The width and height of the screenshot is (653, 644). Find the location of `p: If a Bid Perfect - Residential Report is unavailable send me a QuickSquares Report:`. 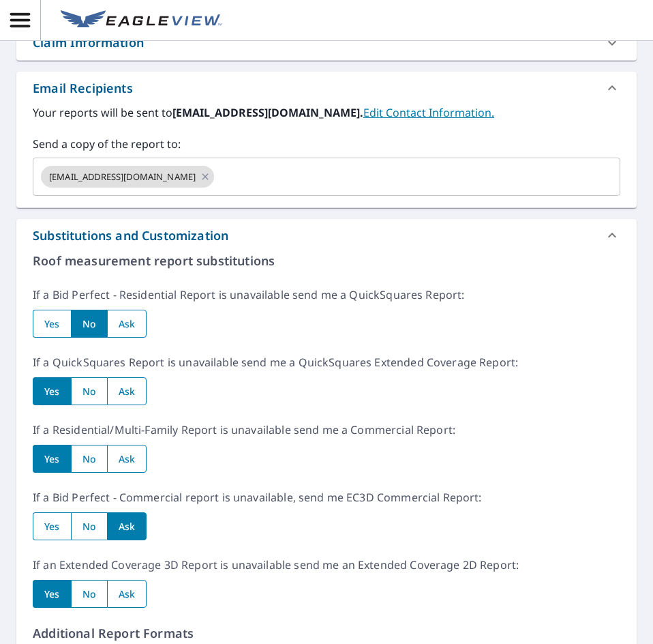

p: If a Bid Perfect - Residential Report is unavailable send me a QuickSquares Report: is located at coordinates (326, 295).